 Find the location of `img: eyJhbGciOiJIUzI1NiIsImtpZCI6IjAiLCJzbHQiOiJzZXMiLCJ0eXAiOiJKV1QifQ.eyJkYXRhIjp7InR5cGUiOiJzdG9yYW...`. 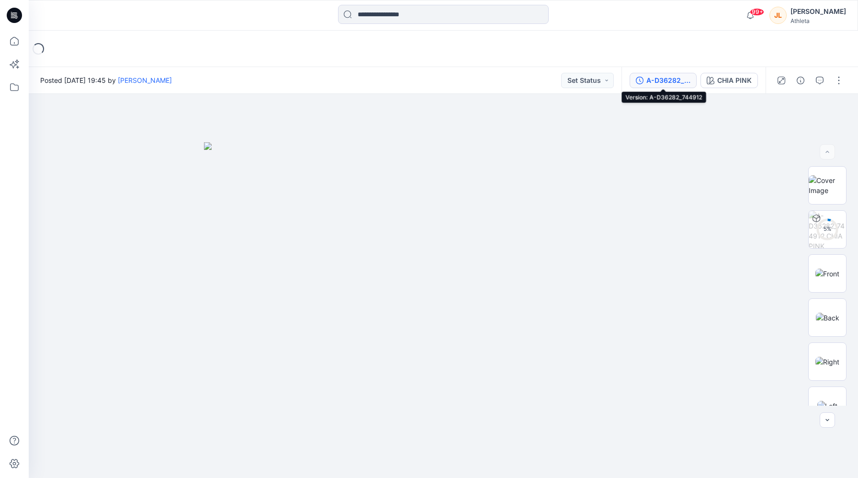

img: eyJhbGciOiJIUzI1NiIsImtpZCI6IjAiLCJzbHQiOiJzZXMiLCJ0eXAiOiJKV1QifQ.eyJkYXRhIjp7InR5cGUiOiJzdG9yYW... is located at coordinates (443, 310).